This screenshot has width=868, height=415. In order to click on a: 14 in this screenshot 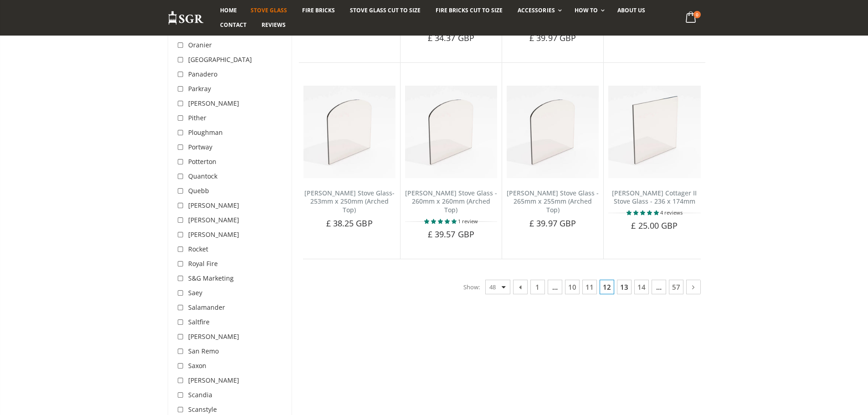, I will do `click(642, 287)`.